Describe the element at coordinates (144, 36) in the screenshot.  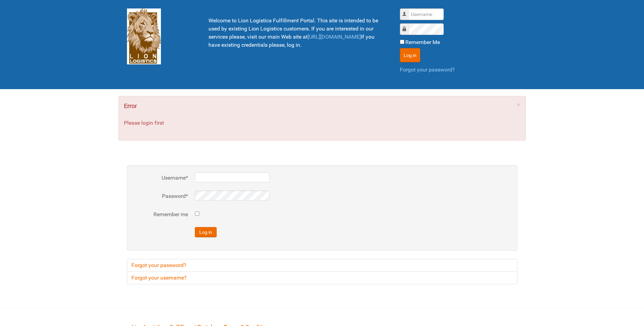
I see `a: Lion Logistics` at that location.